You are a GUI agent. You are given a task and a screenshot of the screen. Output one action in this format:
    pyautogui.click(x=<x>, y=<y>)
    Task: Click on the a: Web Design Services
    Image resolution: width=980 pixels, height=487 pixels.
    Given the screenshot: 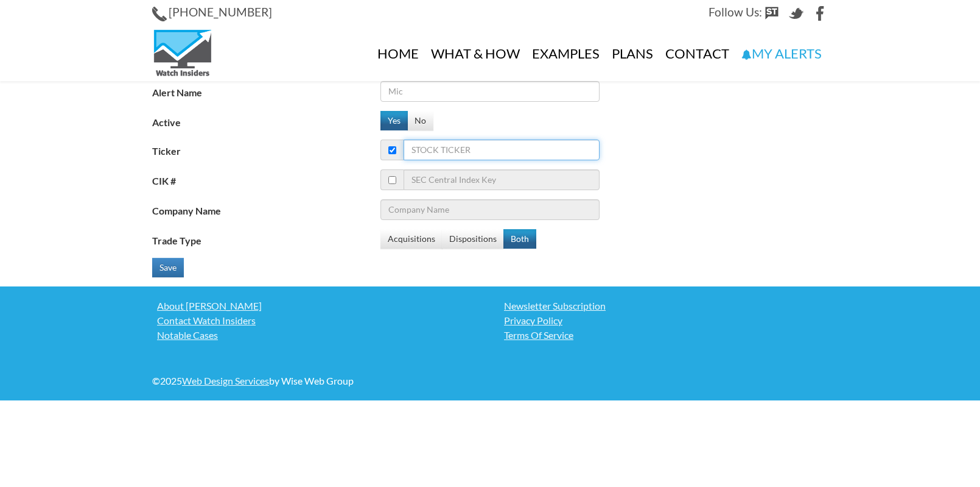 What is the action you would take?
    pyautogui.click(x=226, y=380)
    